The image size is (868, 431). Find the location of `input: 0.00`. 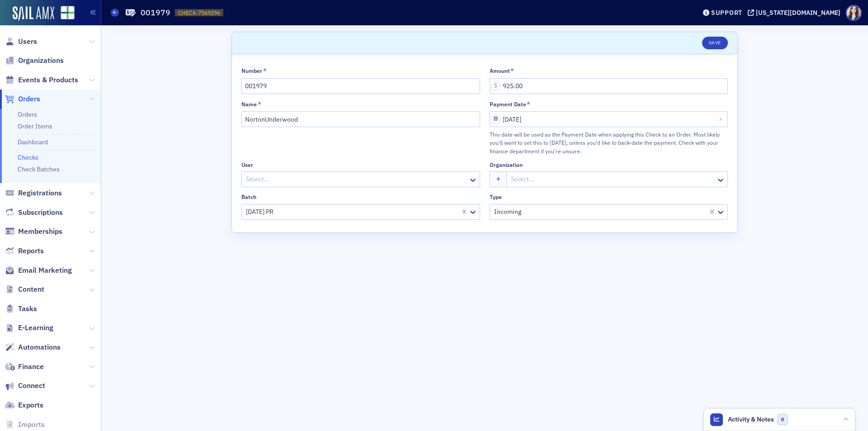

input: 0.00 is located at coordinates (609, 86).